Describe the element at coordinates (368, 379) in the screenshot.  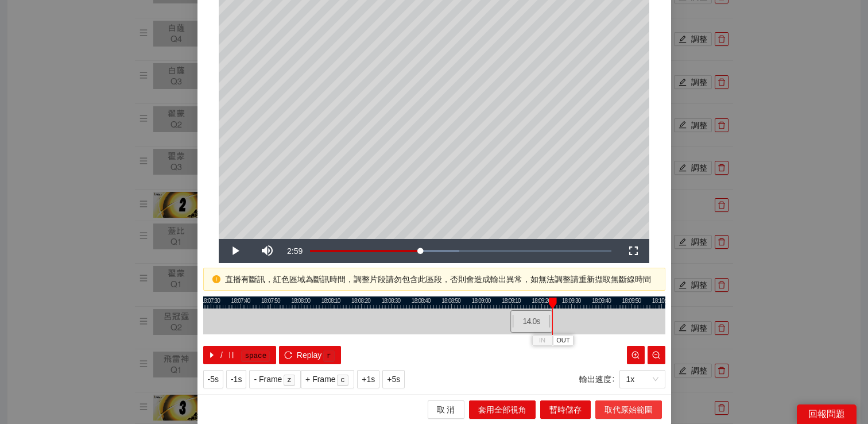
I see `button: +1s` at that location.